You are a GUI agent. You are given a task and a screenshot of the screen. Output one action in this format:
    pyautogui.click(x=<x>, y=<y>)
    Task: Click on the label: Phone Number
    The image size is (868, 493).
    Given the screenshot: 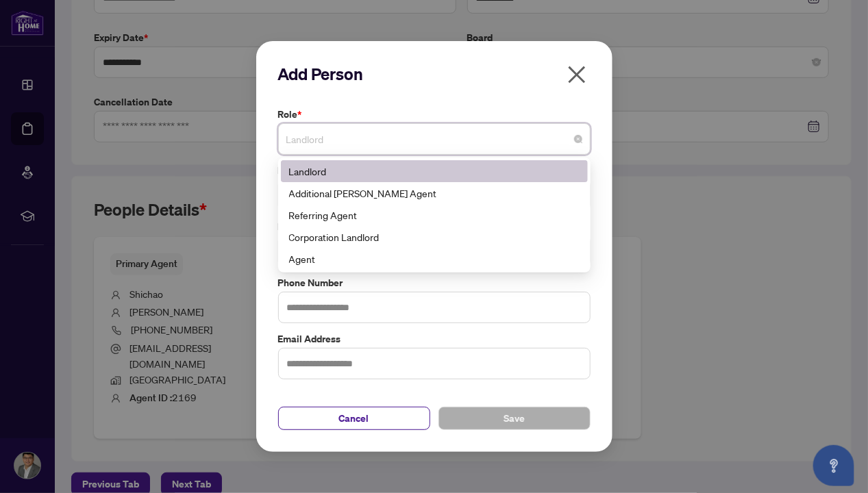 What is the action you would take?
    pyautogui.click(x=434, y=282)
    